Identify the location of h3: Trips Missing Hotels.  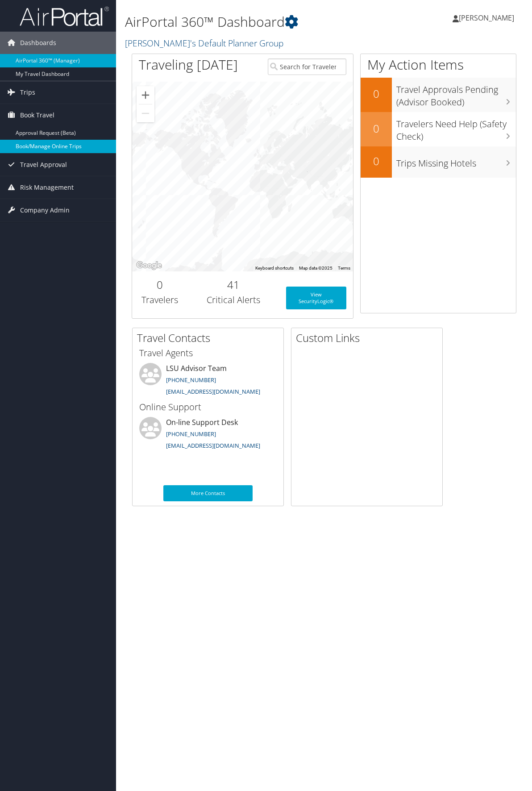
(456, 161).